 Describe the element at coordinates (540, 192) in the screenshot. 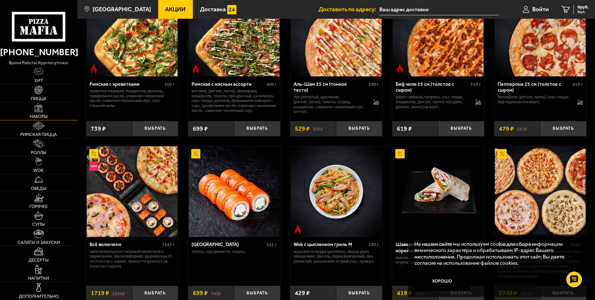

I see `a: АкционныйСлавные парни` at that location.